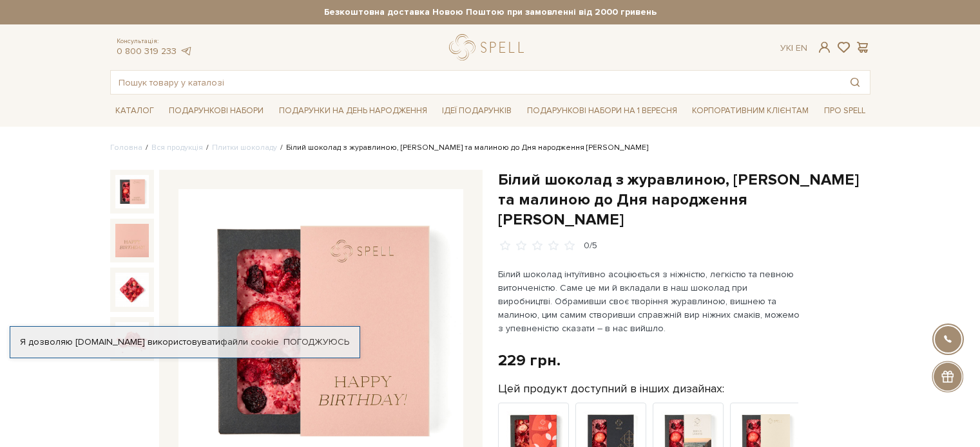 This screenshot has height=447, width=980. What do you see at coordinates (477, 110) in the screenshot?
I see `a: Ідеї подарунків` at bounding box center [477, 110].